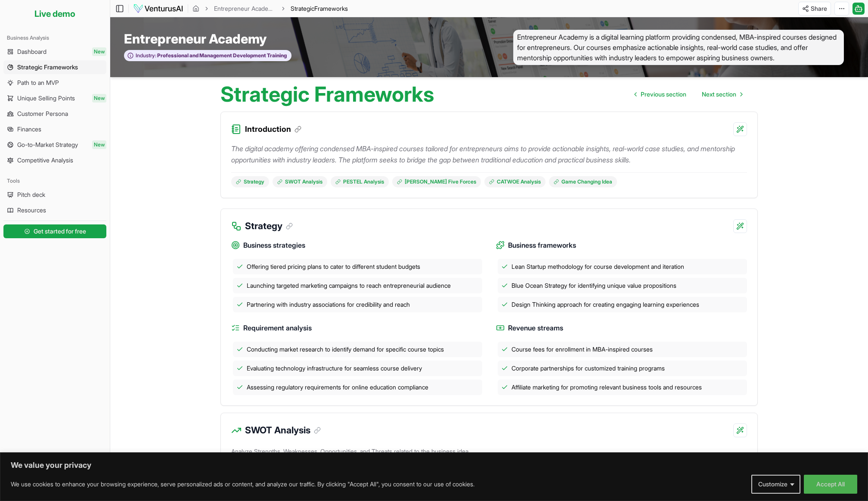 Image resolution: width=868 pixels, height=501 pixels. Describe the element at coordinates (55, 181) in the screenshot. I see `div: Tools` at that location.